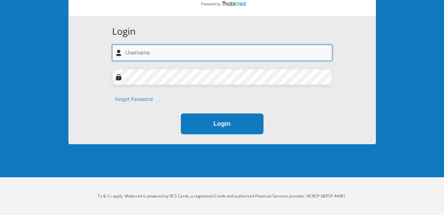 The width and height of the screenshot is (444, 215). Describe the element at coordinates (222, 124) in the screenshot. I see `button: Login` at that location.